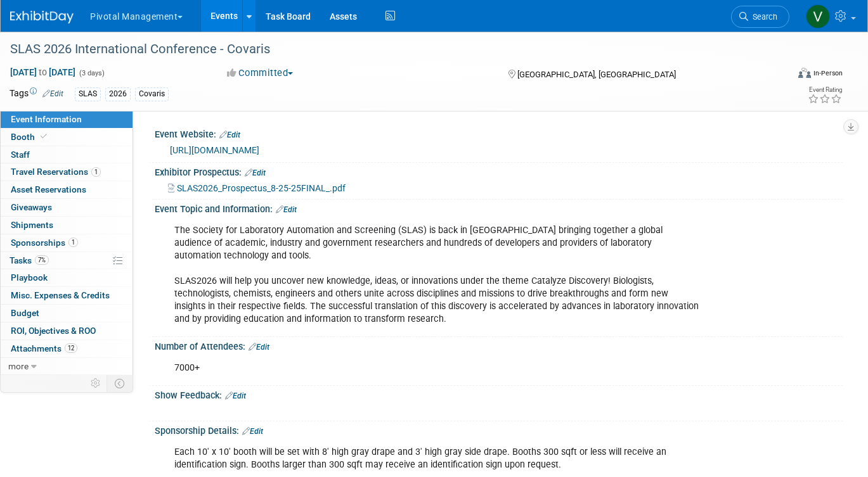  I want to click on span: Booth, so click(30, 137).